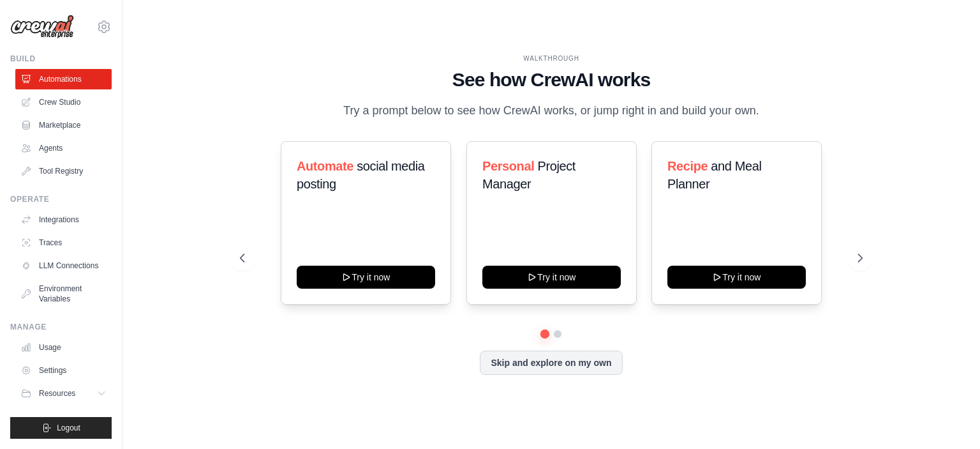  What do you see at coordinates (57, 393) in the screenshot?
I see `span: Resources` at bounding box center [57, 393].